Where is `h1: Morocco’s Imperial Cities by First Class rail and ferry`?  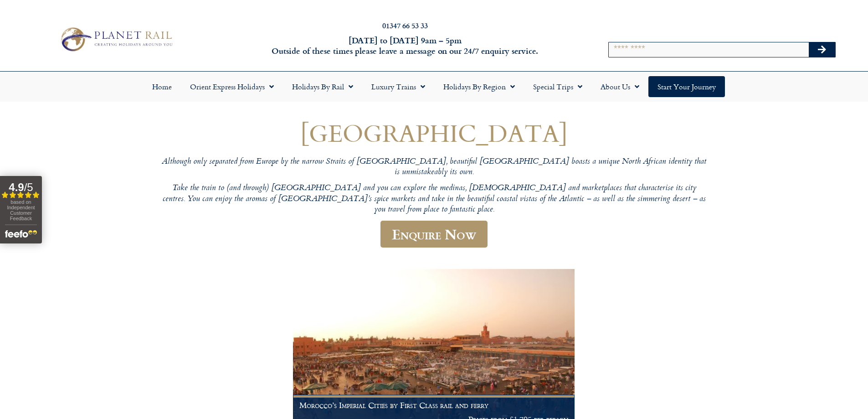 h1: Morocco’s Imperial Cities by First Class rail and ferry is located at coordinates (434, 405).